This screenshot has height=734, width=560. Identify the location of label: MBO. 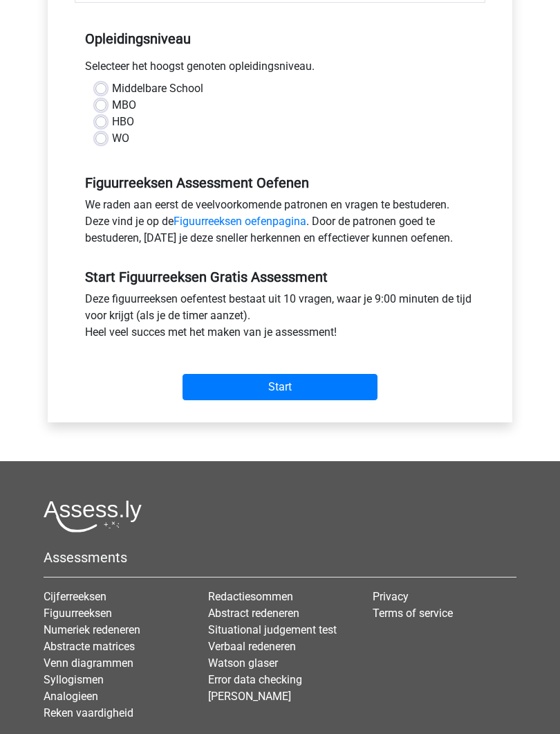
(124, 105).